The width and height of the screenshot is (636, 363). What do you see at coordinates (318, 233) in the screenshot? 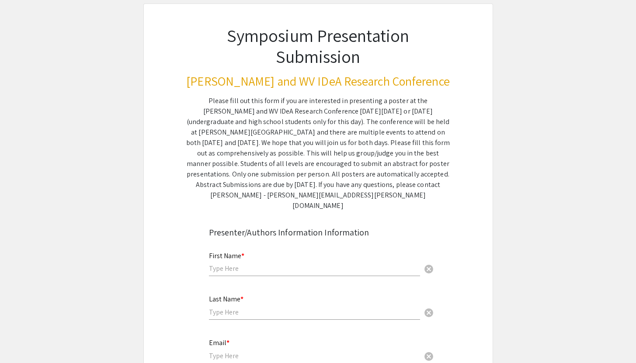
I see `div: Presenter/Authors Information Information` at bounding box center [318, 233].